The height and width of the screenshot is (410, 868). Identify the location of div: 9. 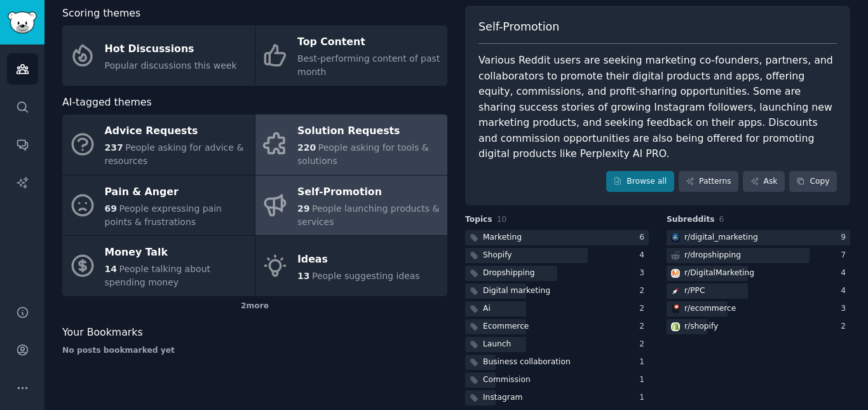
(845, 238).